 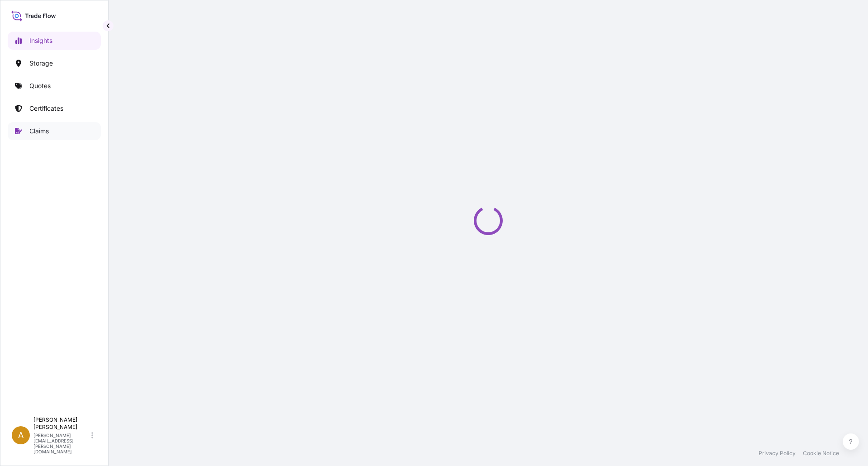 I want to click on p: Insights, so click(x=41, y=41).